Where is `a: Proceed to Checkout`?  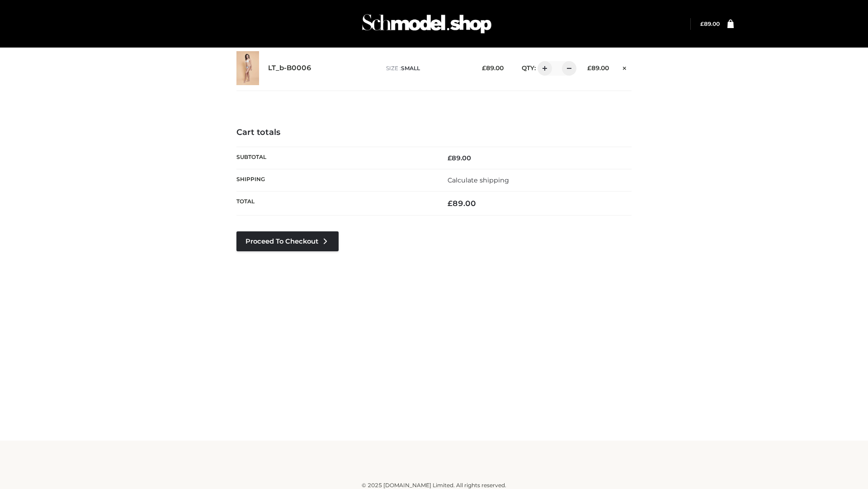
a: Proceed to Checkout is located at coordinates (288, 241).